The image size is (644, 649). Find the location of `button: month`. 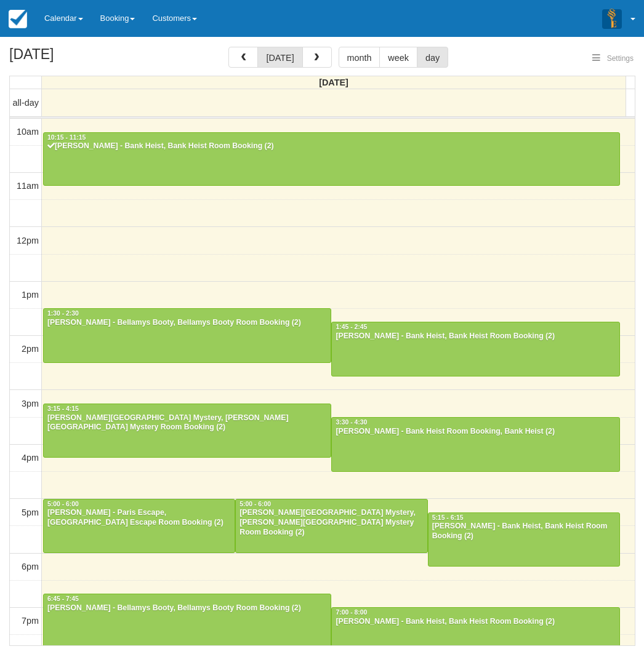

button: month is located at coordinates (359, 57).